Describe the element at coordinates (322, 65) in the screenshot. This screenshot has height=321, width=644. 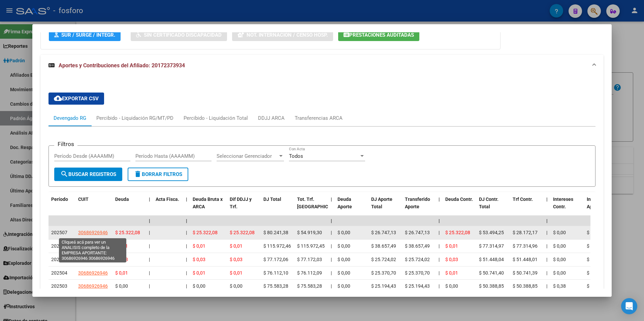
I see `mat-expansion-panel-header: Aportes y Contribuciones del Afiliado: 20172373934` at that location.